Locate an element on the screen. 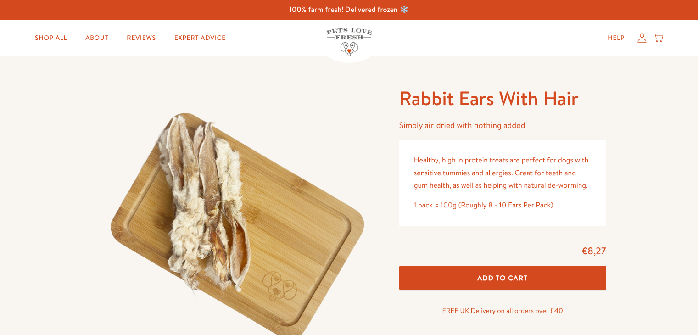 This screenshot has width=698, height=335. div: 1 pack = 100g (Roughly 8 - 10 Ears Per Pack) is located at coordinates (502, 205).